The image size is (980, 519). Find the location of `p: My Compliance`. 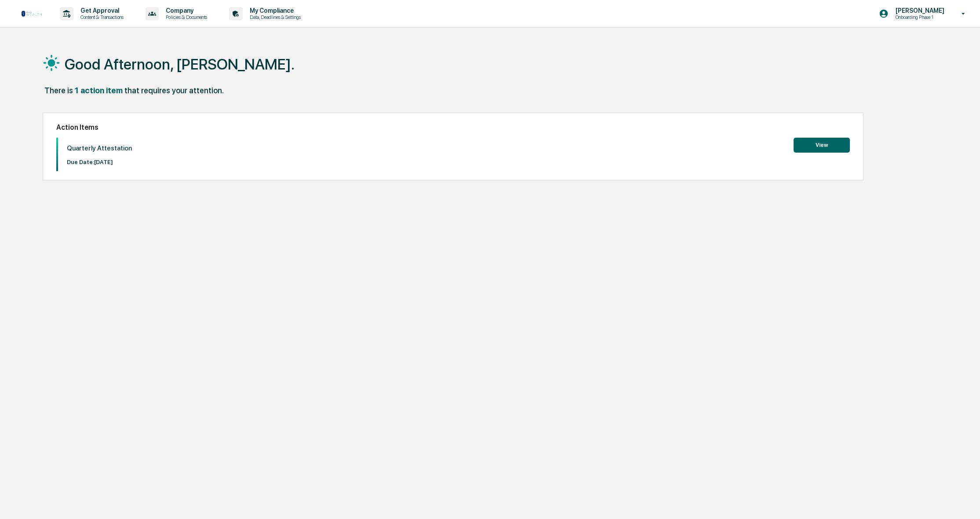

p: My Compliance is located at coordinates (274, 11).